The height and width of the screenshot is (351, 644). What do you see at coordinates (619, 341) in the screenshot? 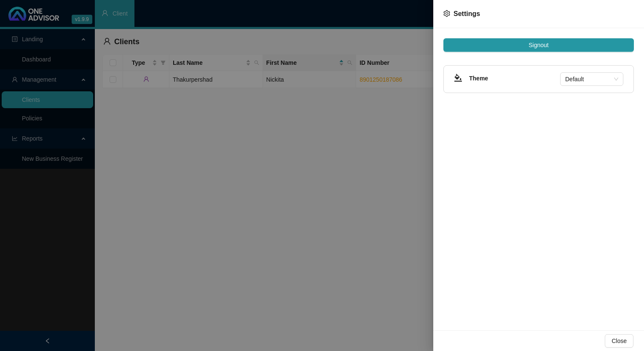
I see `button: Close` at bounding box center [619, 341].